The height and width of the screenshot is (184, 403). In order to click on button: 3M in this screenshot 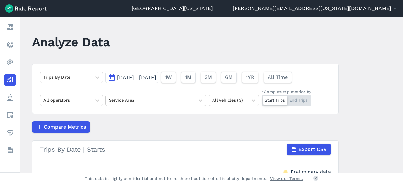, I will do `click(208, 77)`.